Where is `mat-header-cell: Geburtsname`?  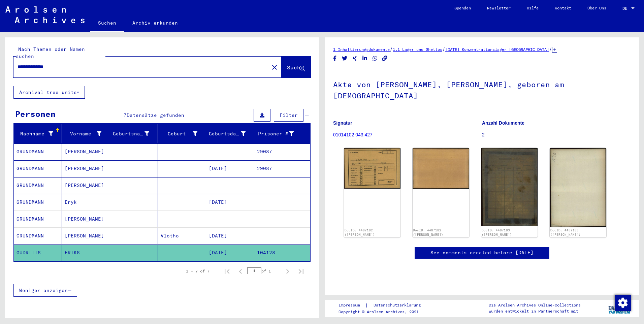 mat-header-cell: Geburtsname is located at coordinates (134, 134).